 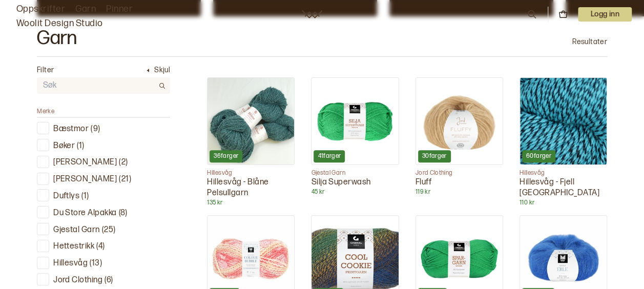 I want to click on p: 135 kr, so click(x=251, y=203).